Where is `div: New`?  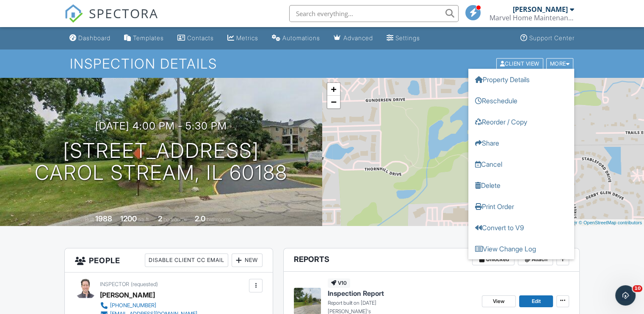 div: New is located at coordinates (247, 260).